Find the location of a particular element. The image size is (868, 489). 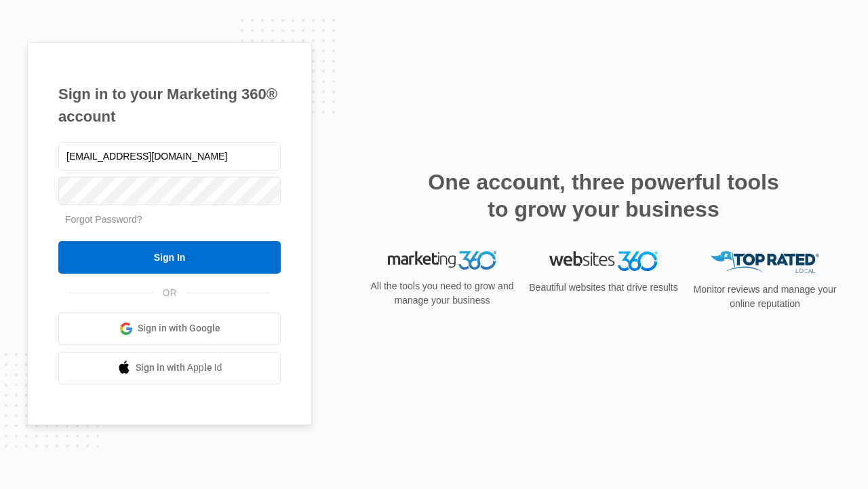

a: Sign in with Apple Id is located at coordinates (170, 368).